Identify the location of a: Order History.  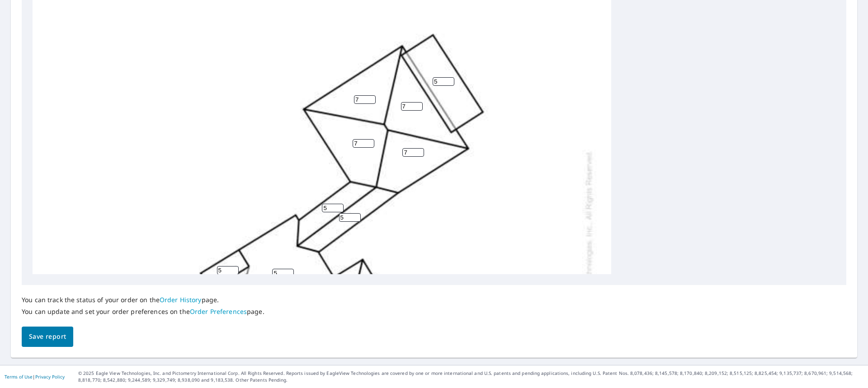
(181, 300).